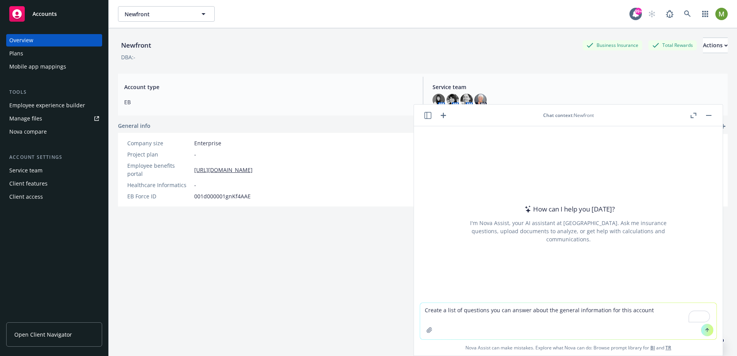 Image resolution: width=737 pixels, height=356 pixels. What do you see at coordinates (705, 14) in the screenshot?
I see `a: Switch app` at bounding box center [705, 14].